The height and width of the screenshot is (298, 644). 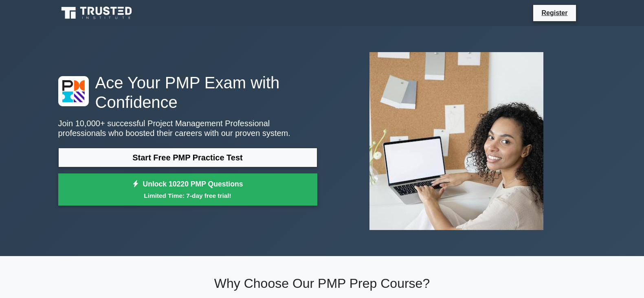 I want to click on h1: Ace Your PMP Exam with Confidence, so click(x=188, y=93).